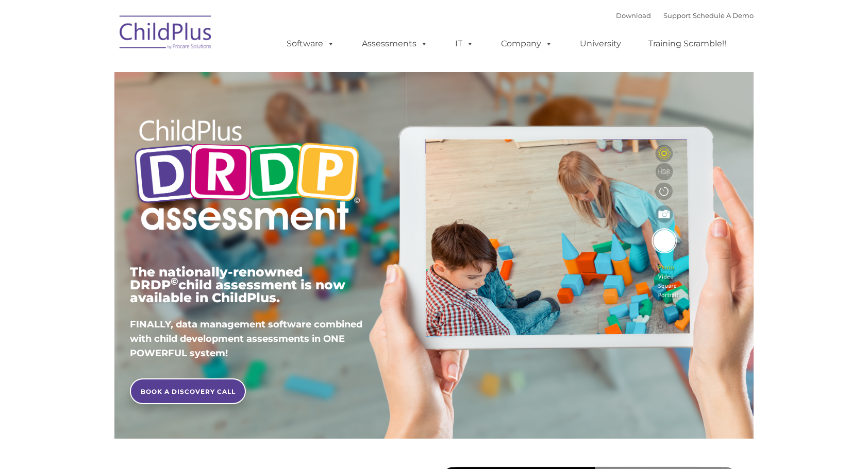 Image resolution: width=868 pixels, height=469 pixels. I want to click on a: Company, so click(527, 44).